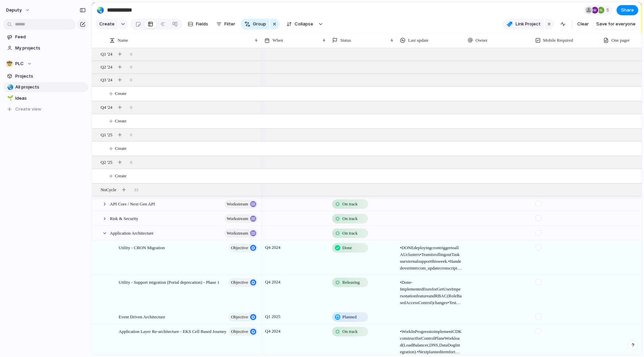 The image size is (644, 357). I want to click on span: Q2 '25, so click(106, 163).